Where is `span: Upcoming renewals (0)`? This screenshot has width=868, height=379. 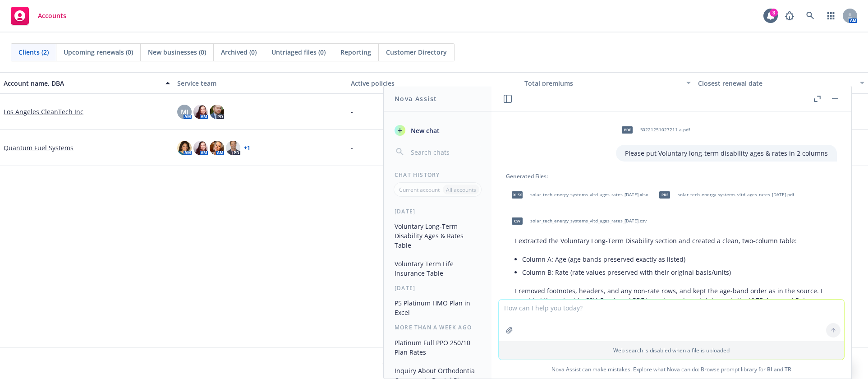
span: Upcoming renewals (0) is located at coordinates (98, 52).